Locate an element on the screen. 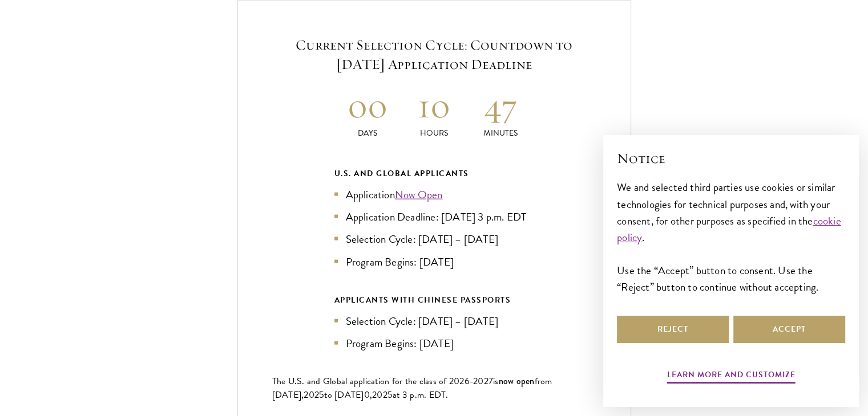  p: Minutes is located at coordinates (500, 132).